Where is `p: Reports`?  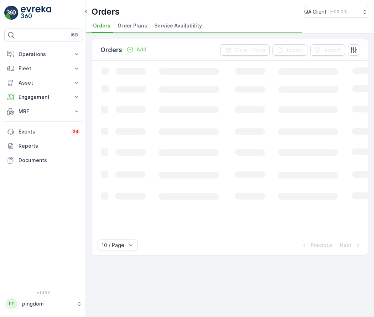
p: Reports is located at coordinates (49, 146).